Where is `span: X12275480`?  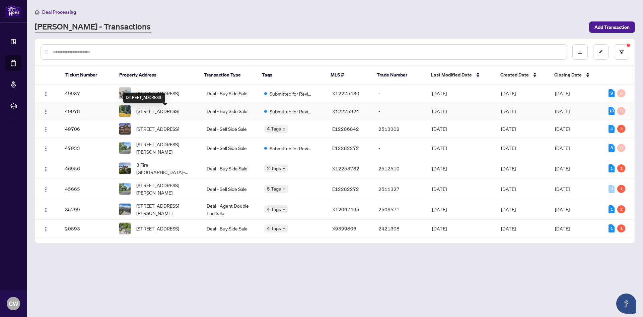
span: X12275480 is located at coordinates (346, 93).